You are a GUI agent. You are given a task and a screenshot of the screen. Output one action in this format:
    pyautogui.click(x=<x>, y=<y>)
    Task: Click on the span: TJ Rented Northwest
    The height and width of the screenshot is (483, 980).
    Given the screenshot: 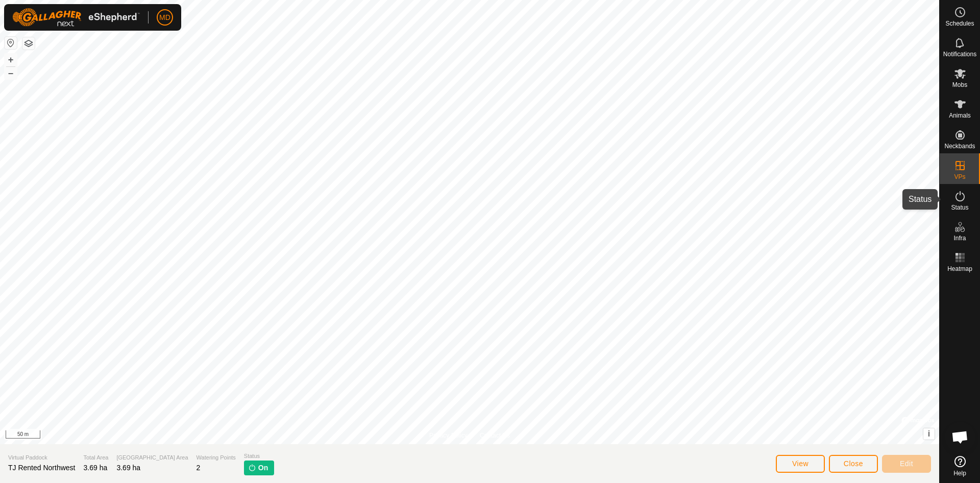 What is the action you would take?
    pyautogui.click(x=42, y=467)
    